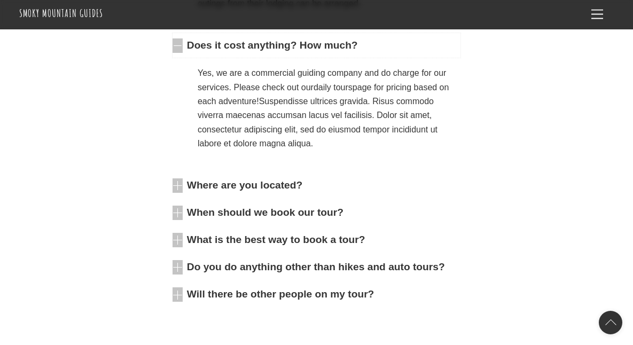 The height and width of the screenshot is (345, 633). What do you see at coordinates (316, 268) in the screenshot?
I see `a: Do you do anything other than hikes and auto tours?` at bounding box center [316, 268].